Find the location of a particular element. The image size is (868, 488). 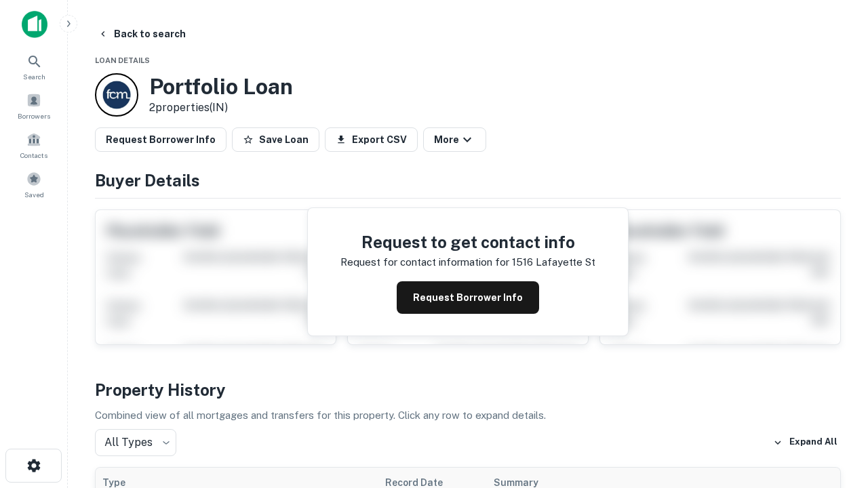

p: 1516 lafayette st is located at coordinates (554, 262).